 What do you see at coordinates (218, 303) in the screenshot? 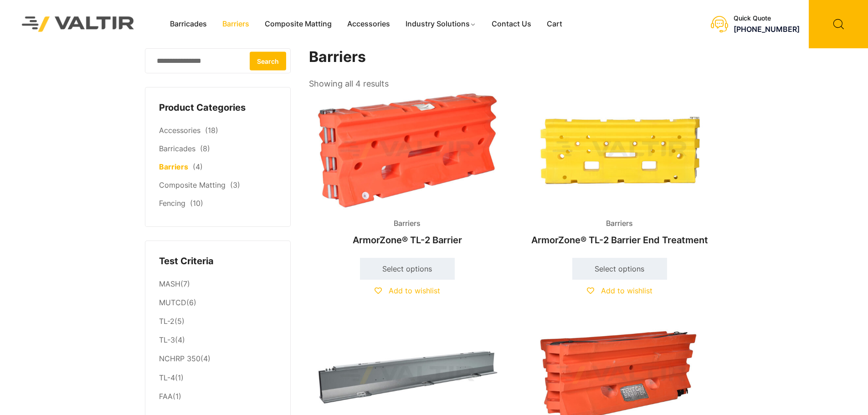
I see `li: (6)` at bounding box center [218, 303].